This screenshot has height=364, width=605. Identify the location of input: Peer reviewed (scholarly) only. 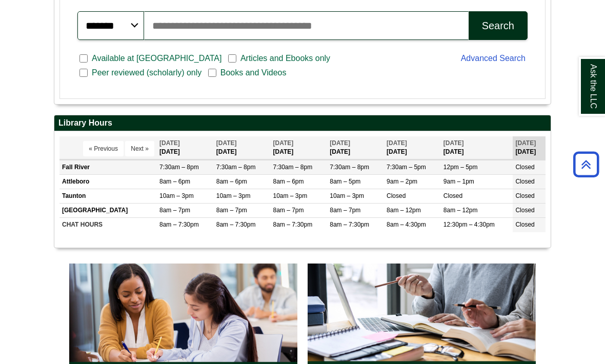
(84, 73).